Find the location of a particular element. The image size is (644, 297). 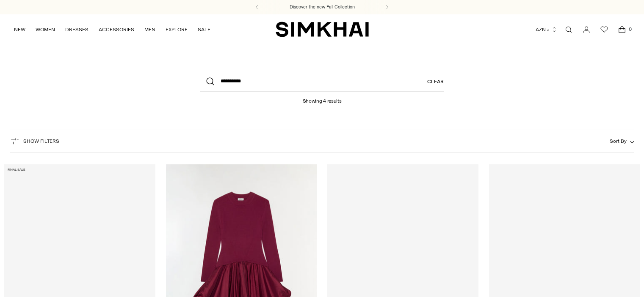

a: Wishlist is located at coordinates (604, 30).